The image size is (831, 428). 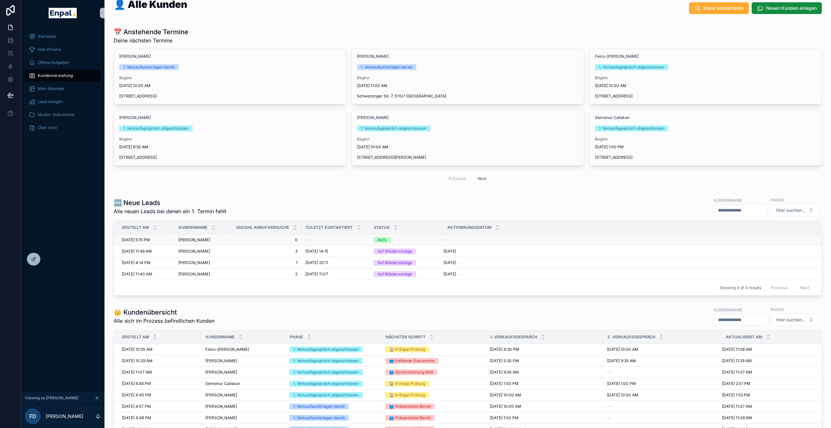 What do you see at coordinates (266, 252) in the screenshot?
I see `a: 3` at bounding box center [266, 252].